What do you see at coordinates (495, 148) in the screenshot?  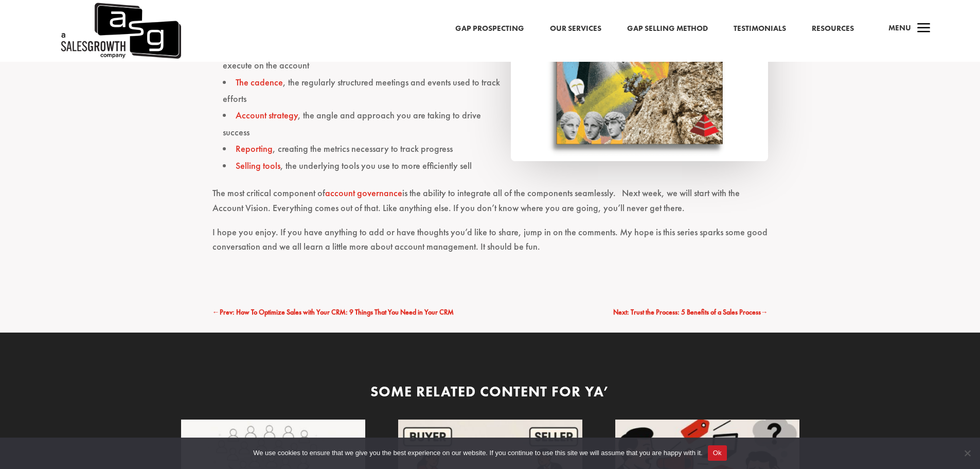 I see `li: , creating the metrics necessary to track progress` at bounding box center [495, 148].